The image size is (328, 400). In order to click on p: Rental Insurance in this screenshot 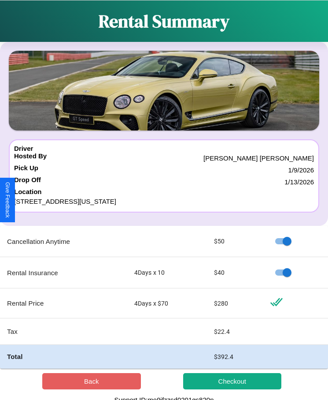, I will do `click(63, 272)`.